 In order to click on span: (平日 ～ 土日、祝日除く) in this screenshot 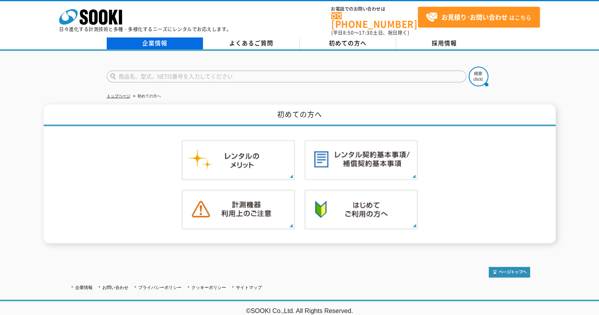, I will do `click(370, 33)`.